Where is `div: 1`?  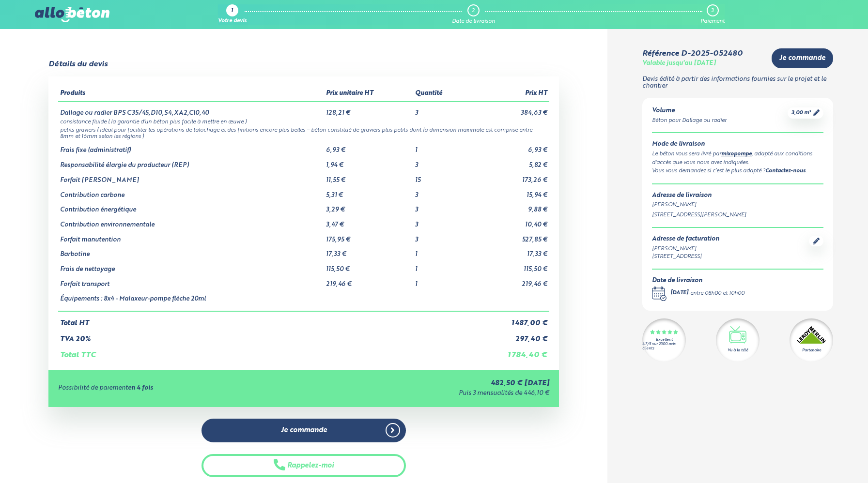 div: 1 is located at coordinates (232, 11).